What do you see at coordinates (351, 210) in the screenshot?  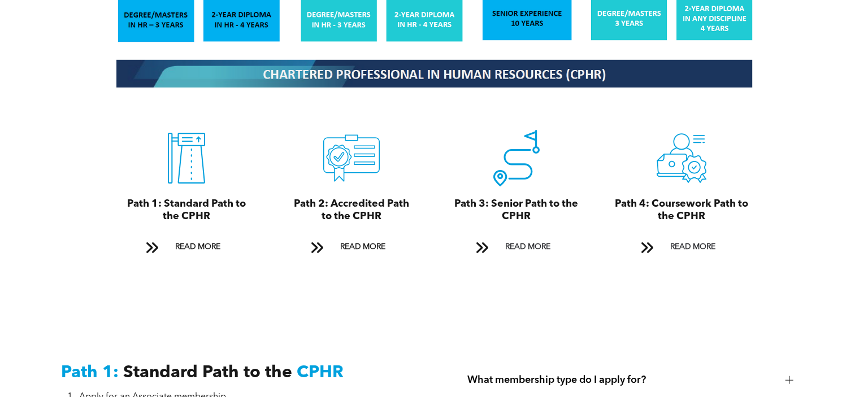 I see `span: Path 2: Accredited Path to the CPHR` at bounding box center [351, 210].